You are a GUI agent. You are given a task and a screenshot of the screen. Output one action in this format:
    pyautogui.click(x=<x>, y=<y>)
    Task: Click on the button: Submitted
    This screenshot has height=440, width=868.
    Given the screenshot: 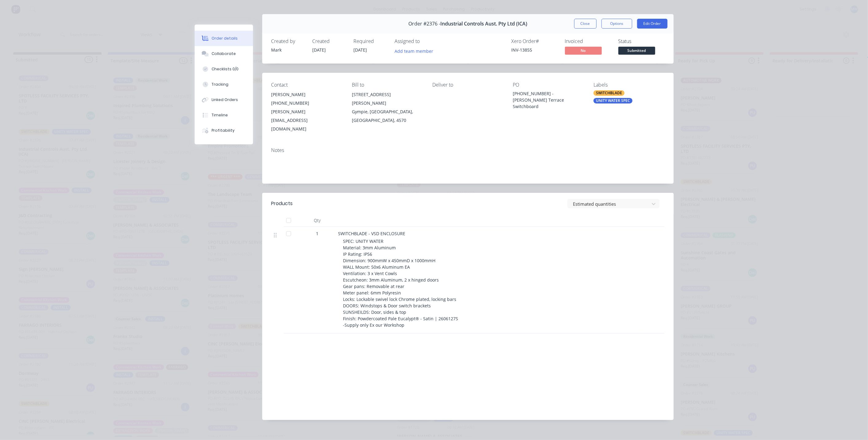 What is the action you would take?
    pyautogui.click(x=637, y=51)
    